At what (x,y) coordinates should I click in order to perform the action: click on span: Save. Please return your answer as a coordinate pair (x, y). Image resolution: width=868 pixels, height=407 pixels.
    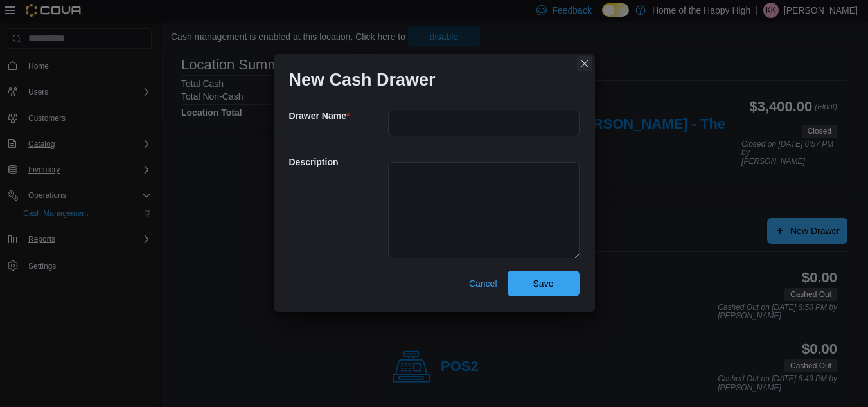
    Looking at the image, I should click on (543, 283).